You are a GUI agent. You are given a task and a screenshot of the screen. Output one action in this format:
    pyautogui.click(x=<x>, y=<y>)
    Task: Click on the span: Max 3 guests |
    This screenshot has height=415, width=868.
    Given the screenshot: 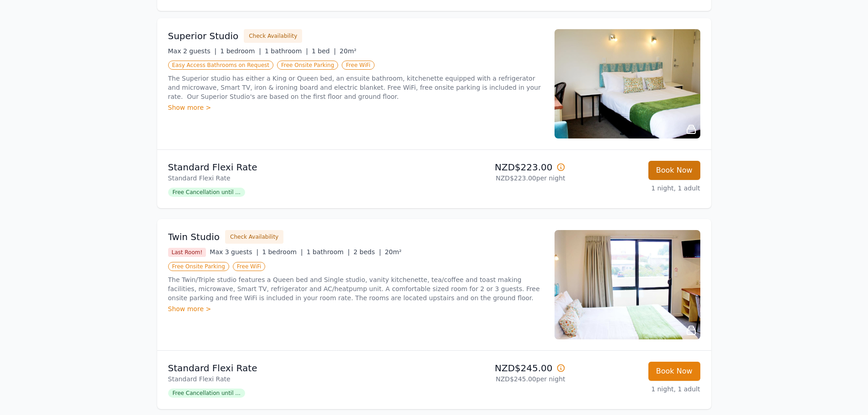 What is the action you would take?
    pyautogui.click(x=234, y=252)
    